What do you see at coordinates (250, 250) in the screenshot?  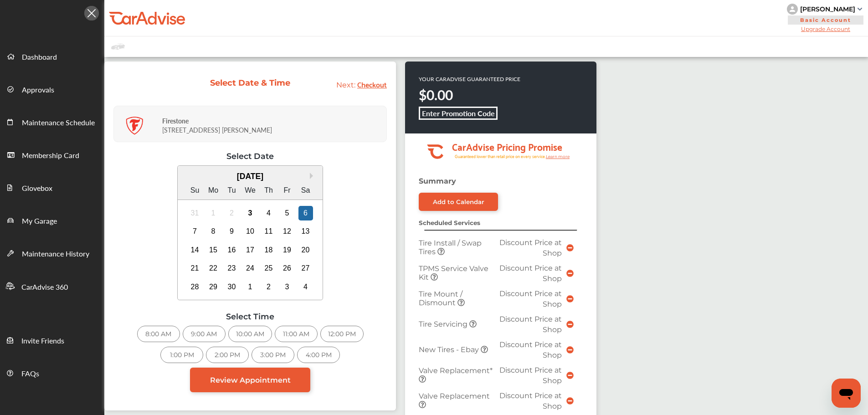 I see `div: Choose Wednesday, September 17th, 2025` at bounding box center [250, 250].